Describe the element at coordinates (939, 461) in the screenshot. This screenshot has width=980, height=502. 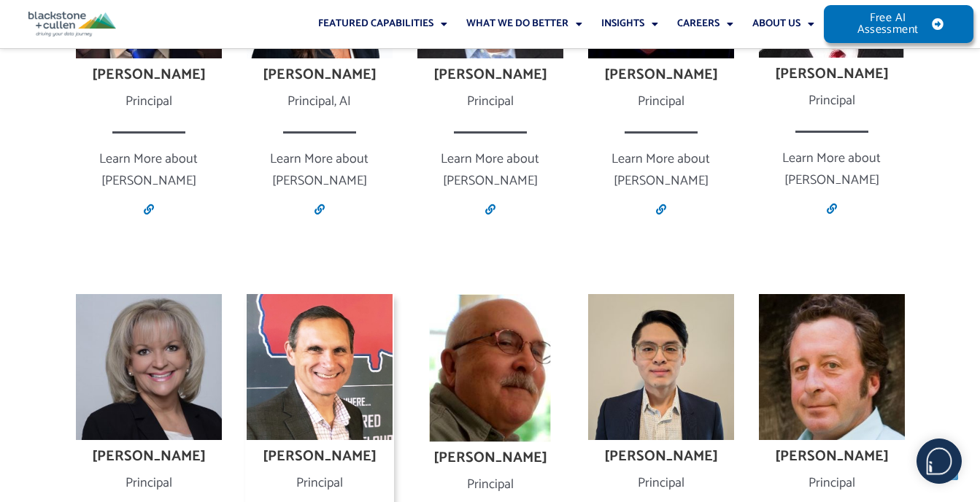
I see `img: users%2F5SSOSaKfQqXq3cFEnIZRYMEs4ra2%2Fmedia%2Fimages%2F-Bulle%20blanche%20sans%20fond%20%2B%20ma...` at that location.